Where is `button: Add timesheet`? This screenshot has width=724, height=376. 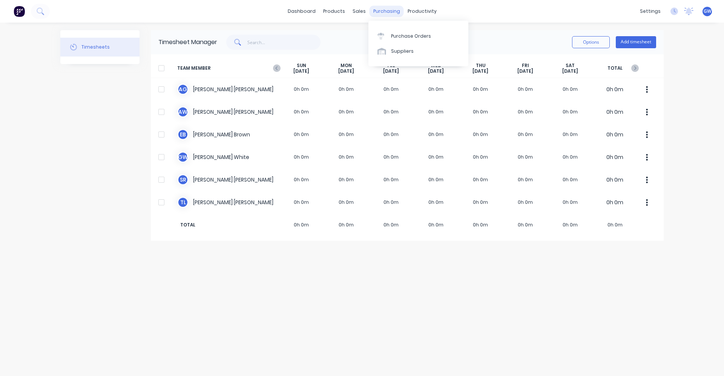
button: Add timesheet is located at coordinates (635, 42).